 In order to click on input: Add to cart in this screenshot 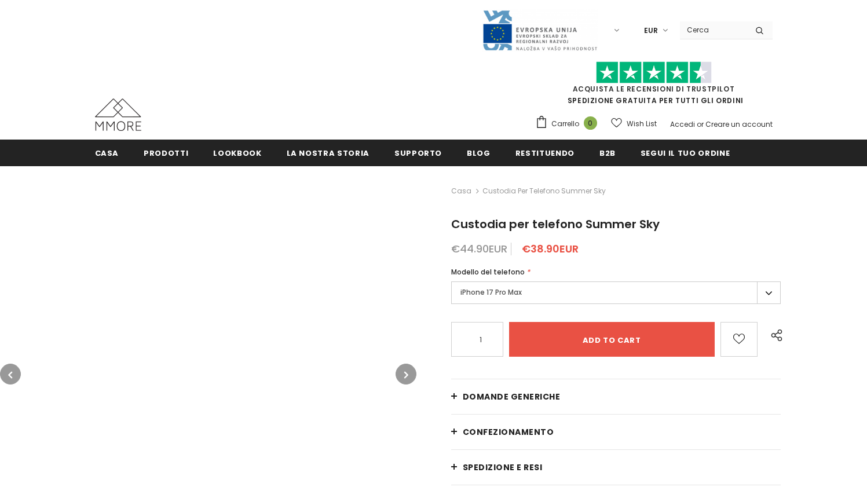, I will do `click(612, 339)`.